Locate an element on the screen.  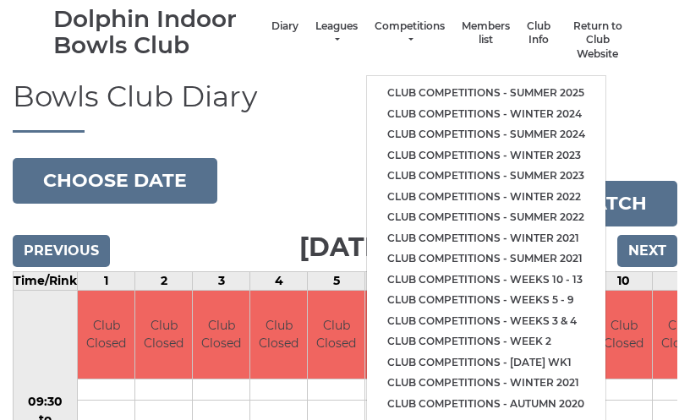
a: Competitions is located at coordinates (409, 33).